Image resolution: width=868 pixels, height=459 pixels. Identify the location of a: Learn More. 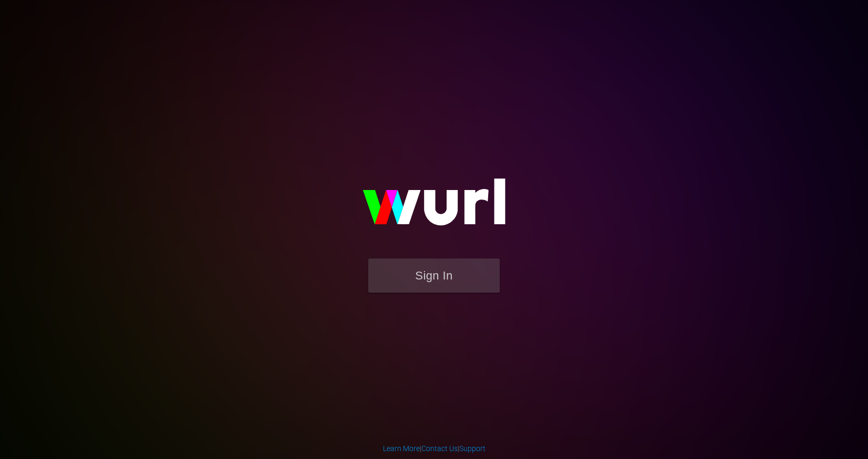
(401, 449).